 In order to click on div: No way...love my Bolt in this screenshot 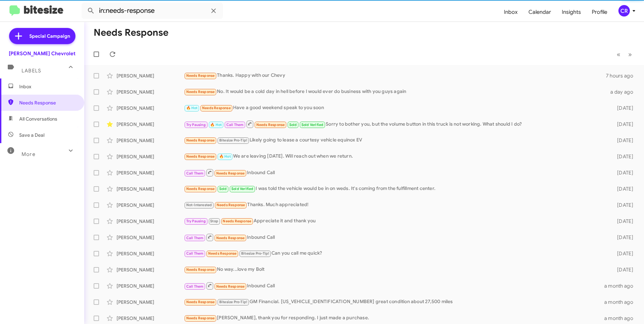, I will do `click(395, 269)`.